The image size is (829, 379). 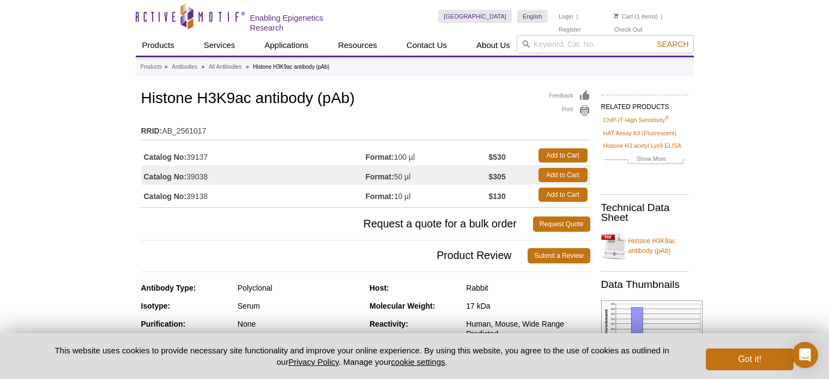 What do you see at coordinates (366, 128) in the screenshot?
I see `td: AB_2561017` at bounding box center [366, 128].